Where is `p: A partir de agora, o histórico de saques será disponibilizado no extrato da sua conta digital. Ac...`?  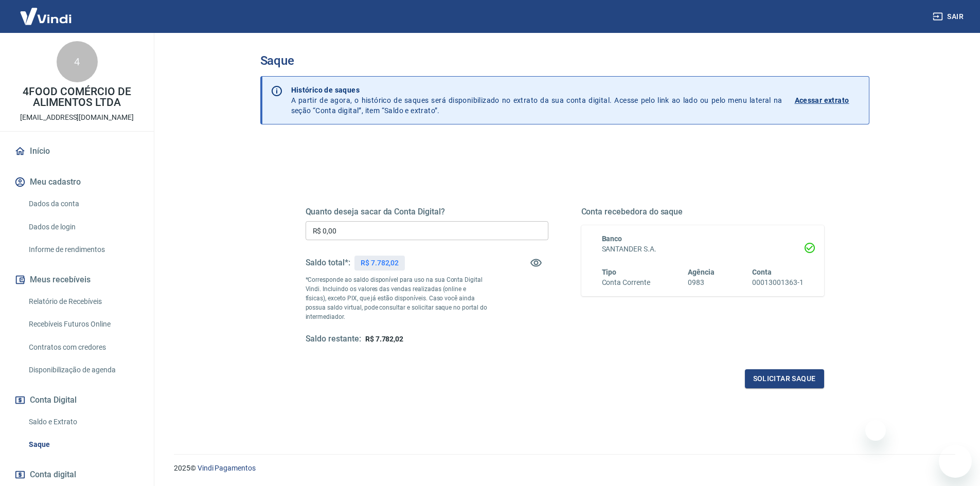 p: A partir de agora, o histórico de saques será disponibilizado no extrato da sua conta digital. Ac... is located at coordinates (536, 100).